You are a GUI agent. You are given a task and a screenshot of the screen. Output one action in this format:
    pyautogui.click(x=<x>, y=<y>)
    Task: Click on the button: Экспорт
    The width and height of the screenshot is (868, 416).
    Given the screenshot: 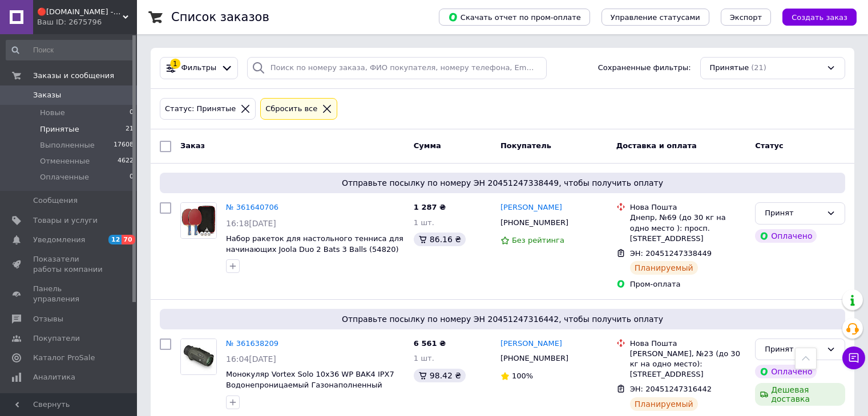 What is the action you would take?
    pyautogui.click(x=745, y=17)
    